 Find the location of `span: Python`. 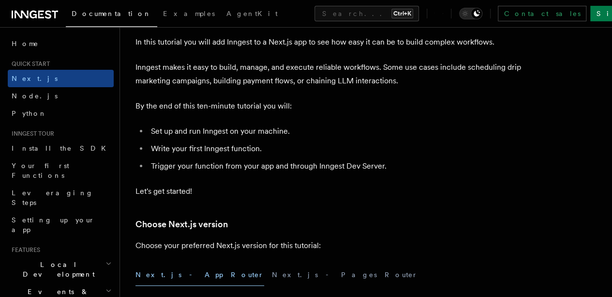

span: Python is located at coordinates (29, 113).